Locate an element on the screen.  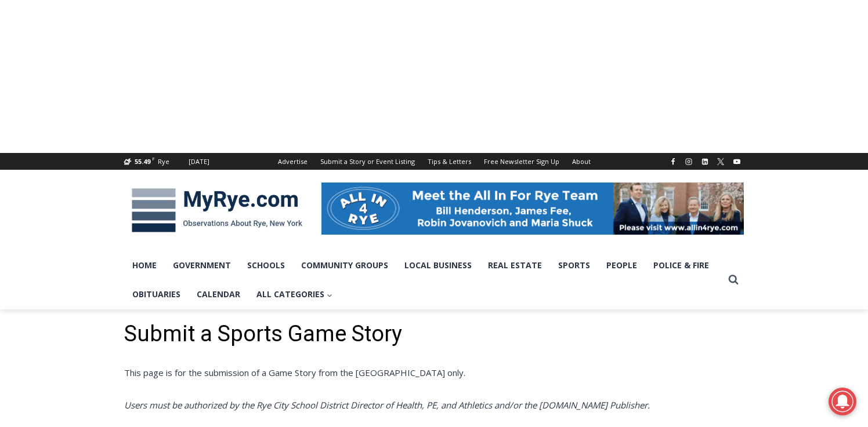
a: Free Newsletter Sign Up is located at coordinates (522, 161).